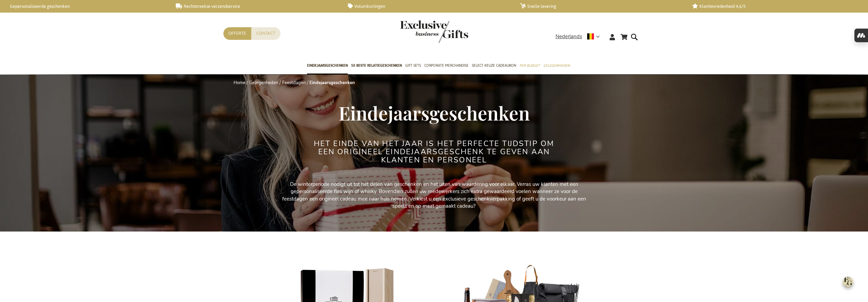  What do you see at coordinates (376, 65) in the screenshot?
I see `span: 50 beste relatiegeschenken` at bounding box center [376, 65].